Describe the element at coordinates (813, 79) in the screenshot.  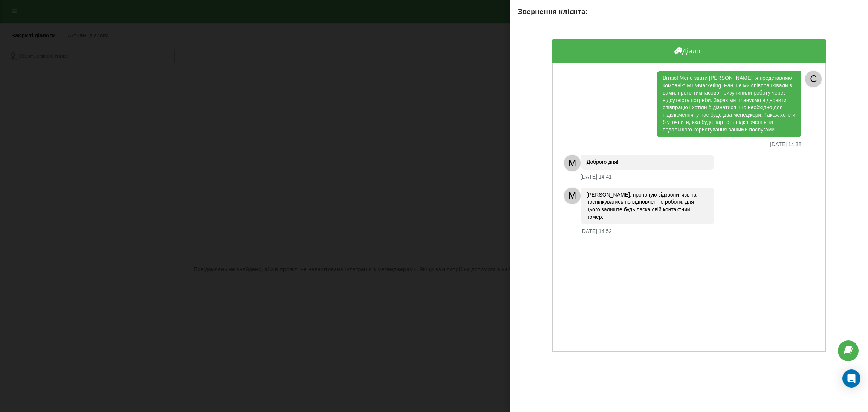
I see `div: C` at that location.